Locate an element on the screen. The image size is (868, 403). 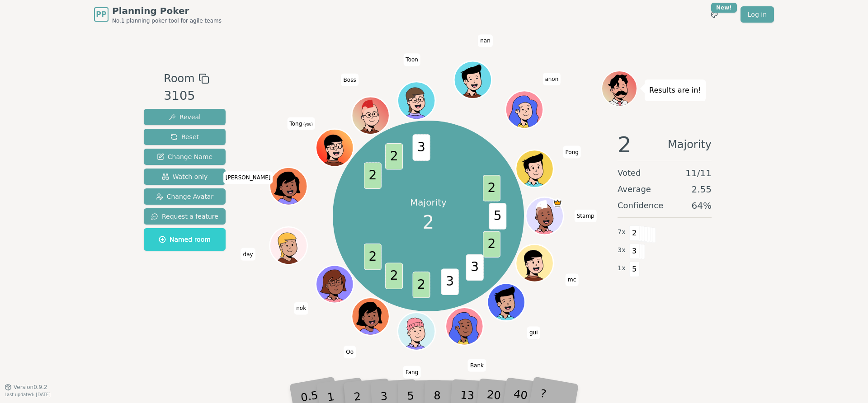
button: Watch only is located at coordinates (184, 177).